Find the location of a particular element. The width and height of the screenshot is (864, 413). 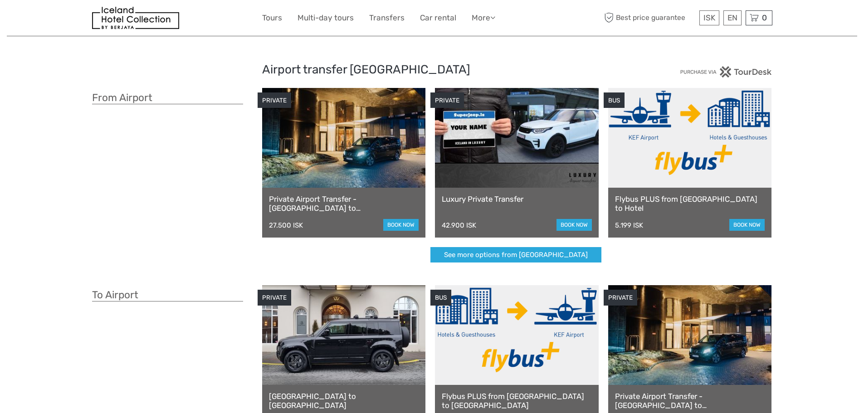

h3: From Airport is located at coordinates (167, 98).